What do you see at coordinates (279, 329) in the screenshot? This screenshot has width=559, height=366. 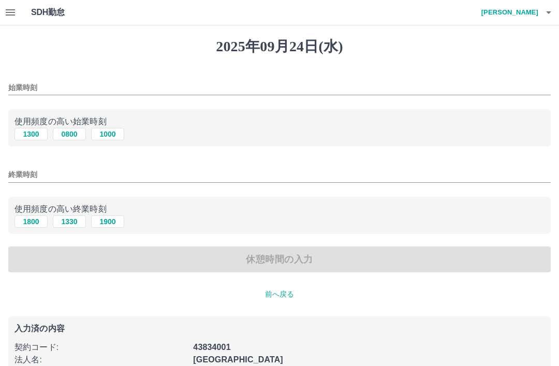 I see `p: 入力済の内容` at bounding box center [279, 329].